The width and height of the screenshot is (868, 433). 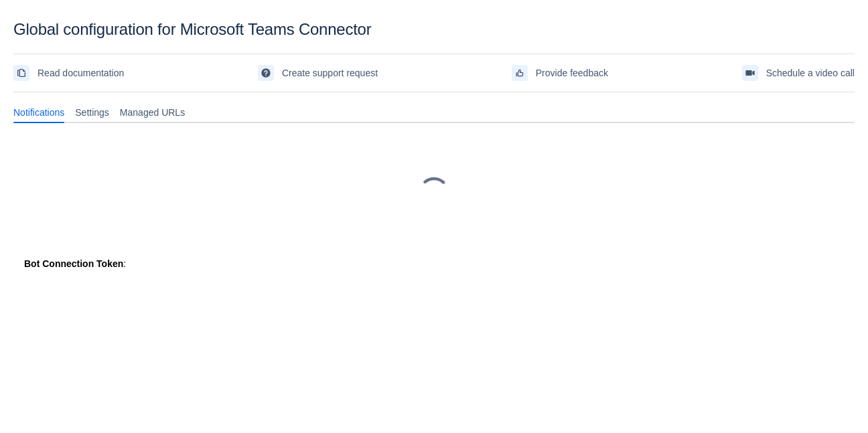 I want to click on a: Provide feedback, so click(x=560, y=73).